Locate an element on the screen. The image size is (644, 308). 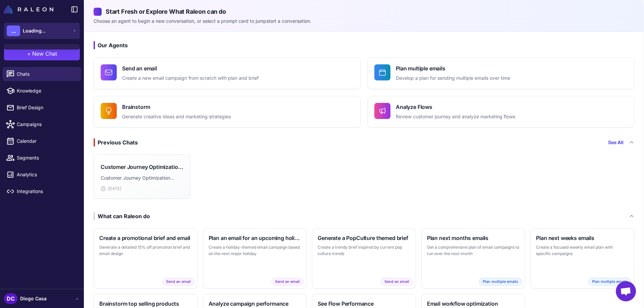
button: BrainstormGenerate creative ideas and marketing strategies is located at coordinates (227, 112).